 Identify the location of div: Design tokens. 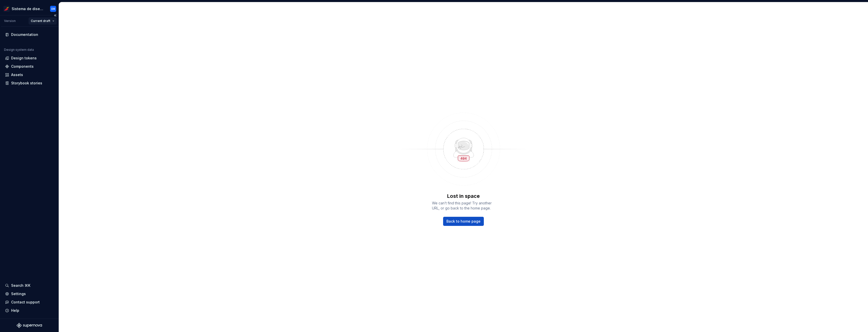
(24, 58).